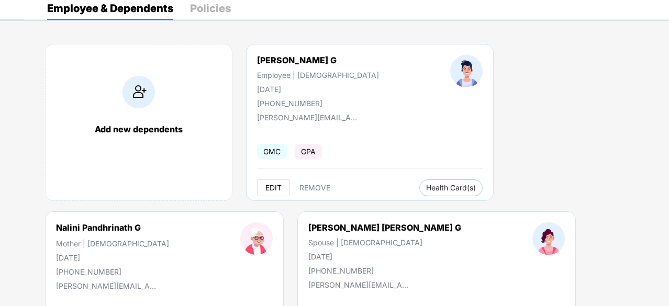 The image size is (669, 306). Describe the element at coordinates (314, 188) in the screenshot. I see `span: REMOVE` at that location.